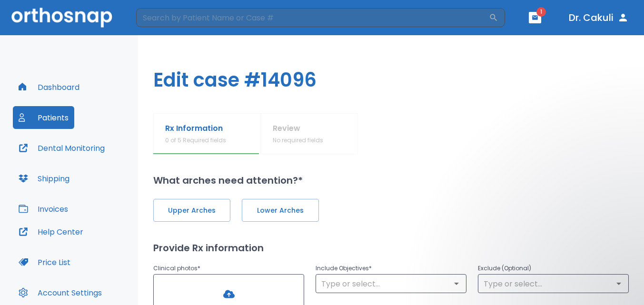  What do you see at coordinates (228, 268) in the screenshot?
I see `p: Clinical photos *` at bounding box center [228, 268].